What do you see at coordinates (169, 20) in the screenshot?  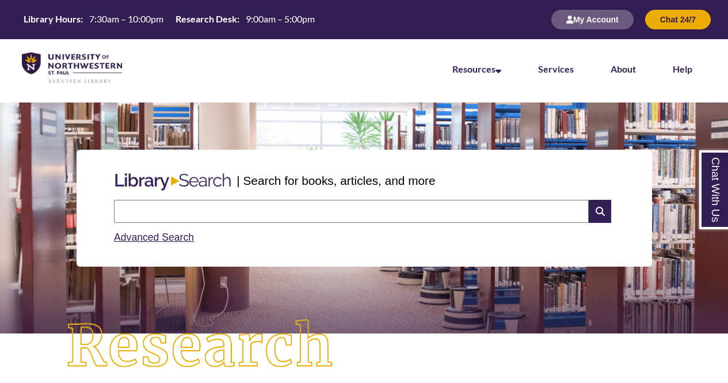 I see `a: Hours Today` at bounding box center [169, 20].